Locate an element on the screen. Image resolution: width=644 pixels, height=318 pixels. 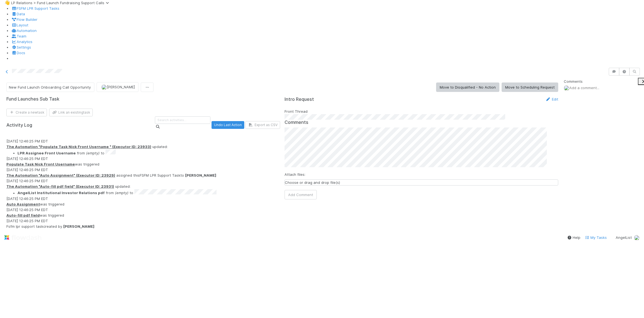
a: Auto Assignment is located at coordinates (23, 204).